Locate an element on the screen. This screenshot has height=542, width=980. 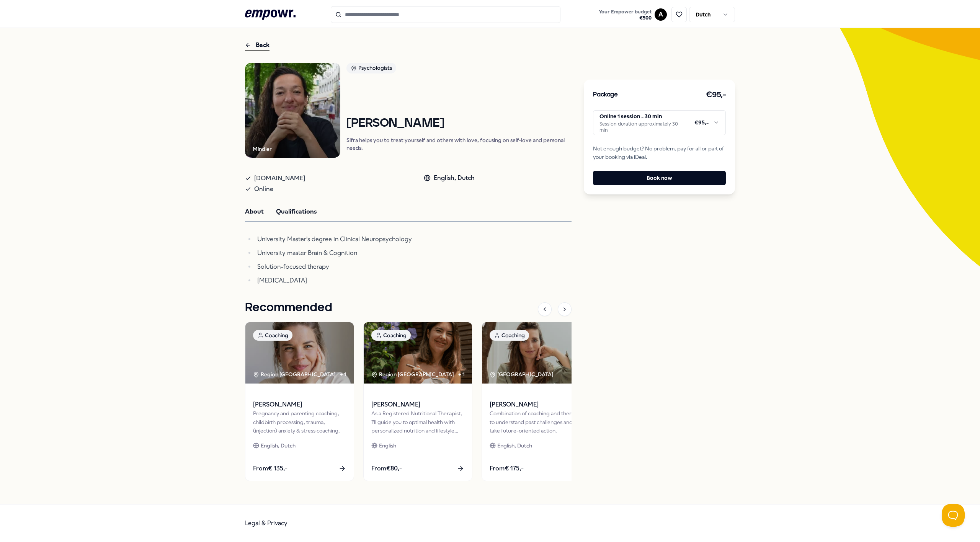
font: Qualifications is located at coordinates (296, 211).